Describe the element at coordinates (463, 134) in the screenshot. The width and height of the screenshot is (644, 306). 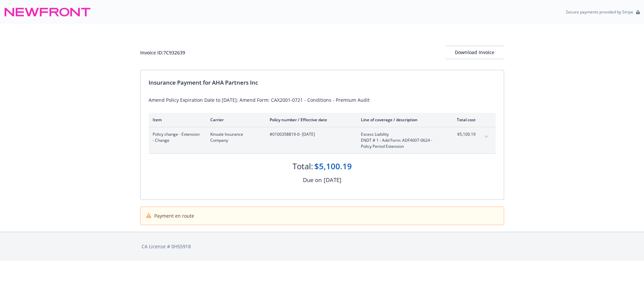
I see `span: $5,100.19` at that location.